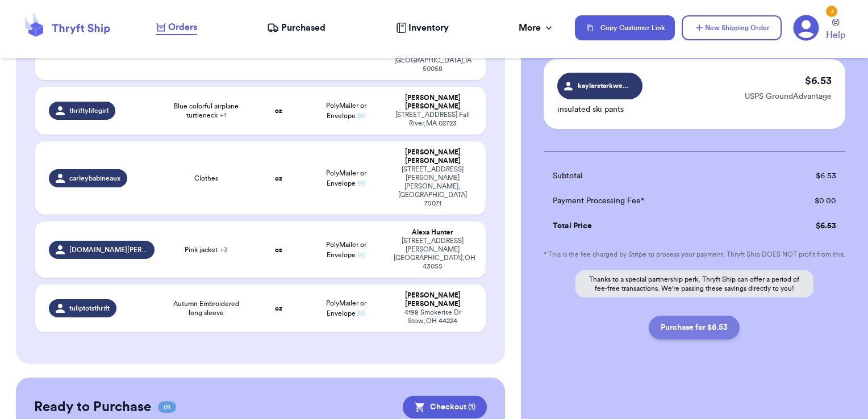 The height and width of the screenshot is (419, 868). What do you see at coordinates (655, 176) in the screenshot?
I see `td: Subtotal` at bounding box center [655, 176].